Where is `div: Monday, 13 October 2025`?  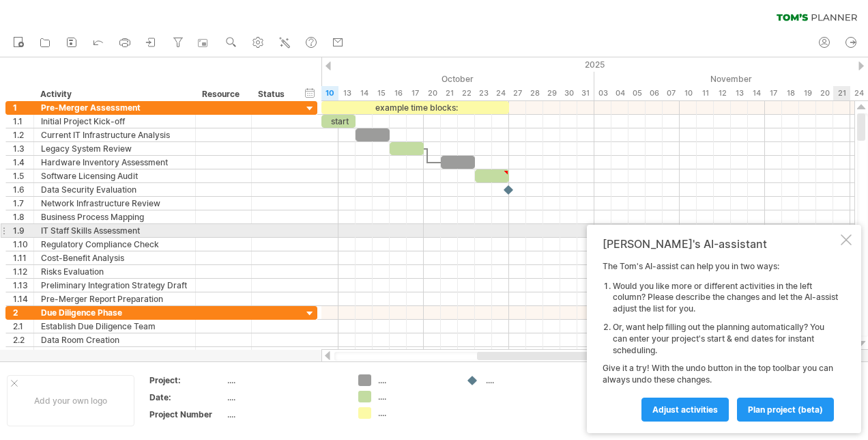 div: Monday, 13 October 2025 is located at coordinates (347, 93).